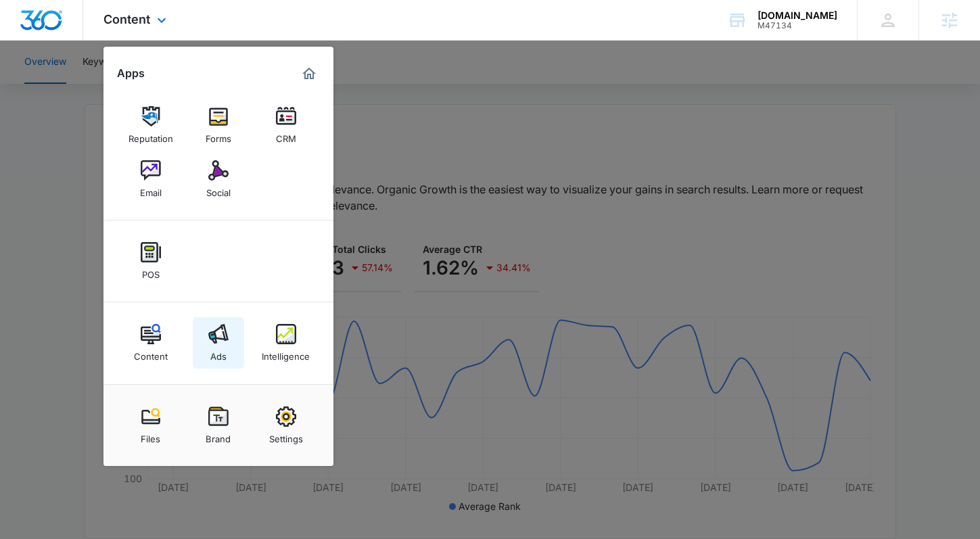 The width and height of the screenshot is (980, 539). What do you see at coordinates (131, 73) in the screenshot?
I see `h2: Apps` at bounding box center [131, 73].